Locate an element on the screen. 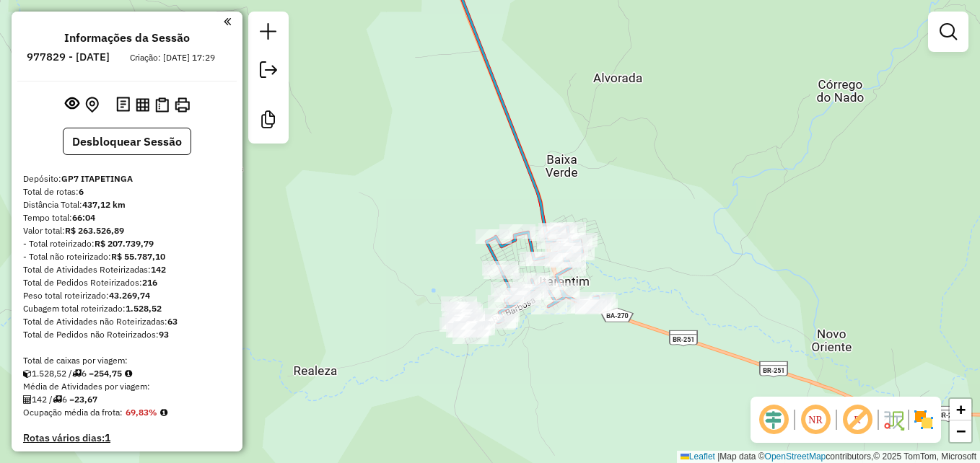 The image size is (980, 463). span: Ocupação média da frota: is located at coordinates (73, 412).